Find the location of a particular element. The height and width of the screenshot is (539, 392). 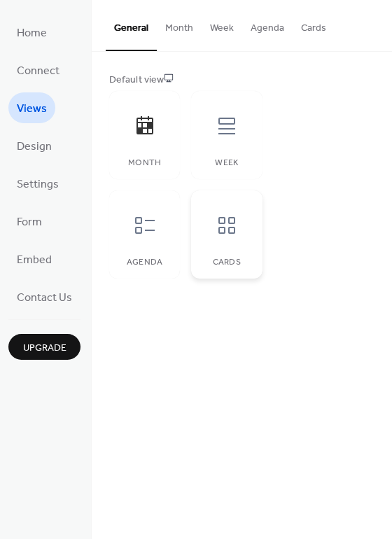

a: Connect is located at coordinates (38, 70).